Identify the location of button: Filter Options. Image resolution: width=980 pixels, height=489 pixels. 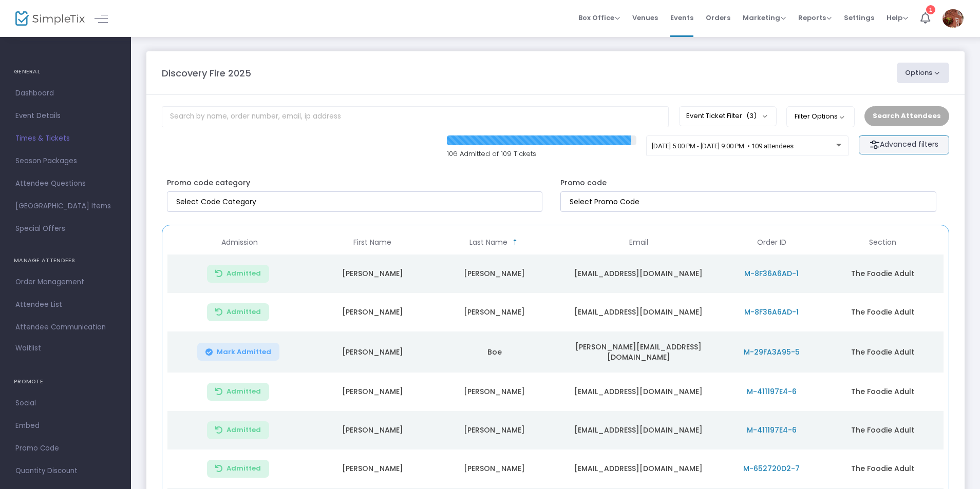
(821, 117).